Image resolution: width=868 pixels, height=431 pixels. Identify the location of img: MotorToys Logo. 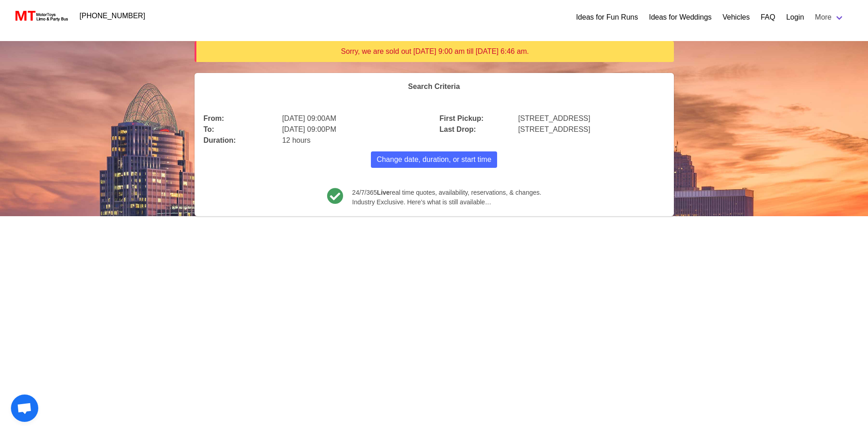
(40, 16).